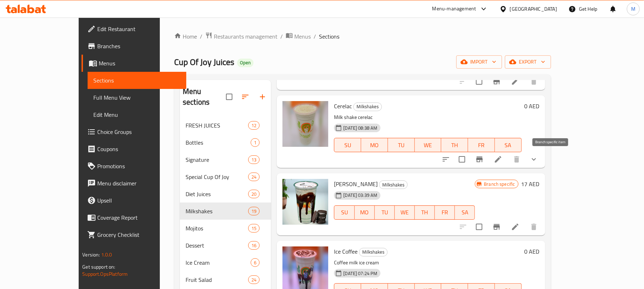 Image resolution: width=644 pixels, height=289 pixels. What do you see at coordinates (225, 143) in the screenshot?
I see `div: Bottles1` at bounding box center [225, 143].